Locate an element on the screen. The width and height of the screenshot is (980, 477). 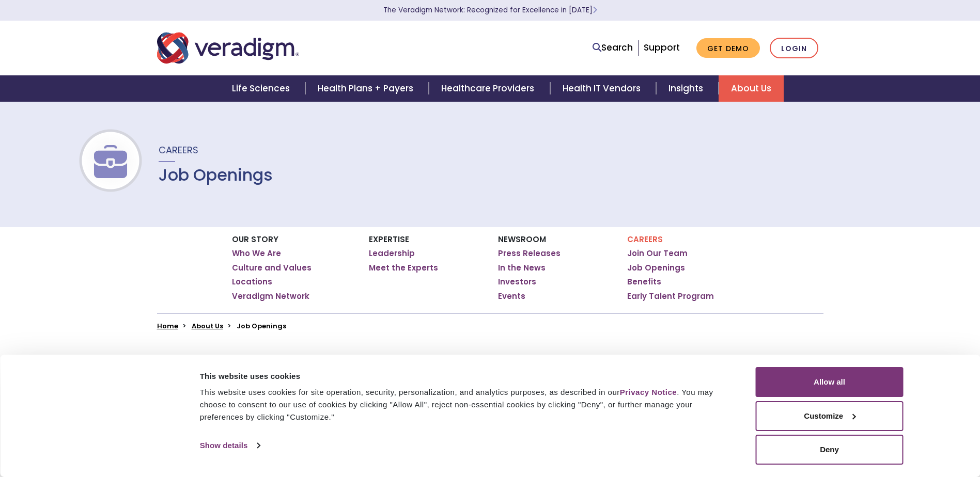
a: Job Openings is located at coordinates (656, 268).